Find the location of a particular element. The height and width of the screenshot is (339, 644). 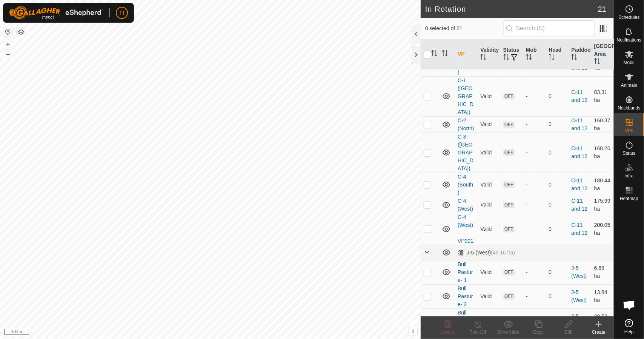

span: Animals is located at coordinates (629, 86).